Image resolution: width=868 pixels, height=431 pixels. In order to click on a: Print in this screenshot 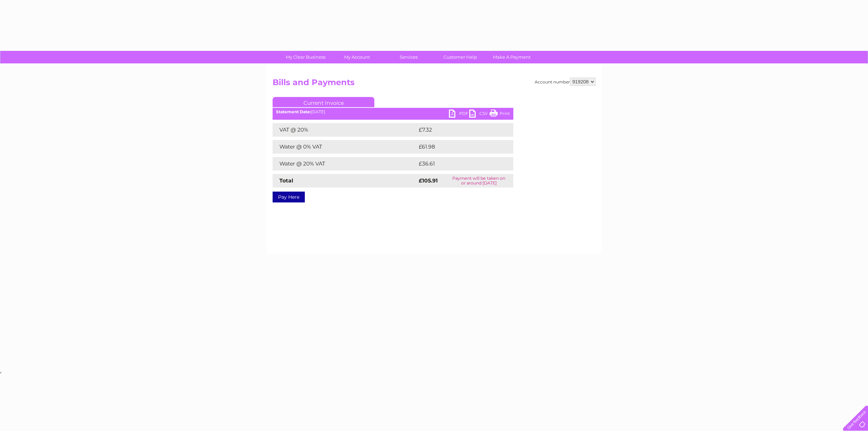, I will do `click(500, 115)`.